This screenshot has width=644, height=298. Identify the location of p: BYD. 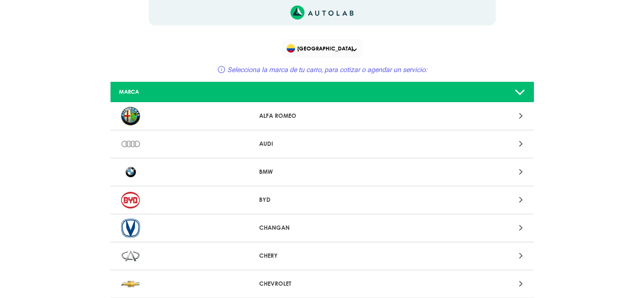
(322, 199).